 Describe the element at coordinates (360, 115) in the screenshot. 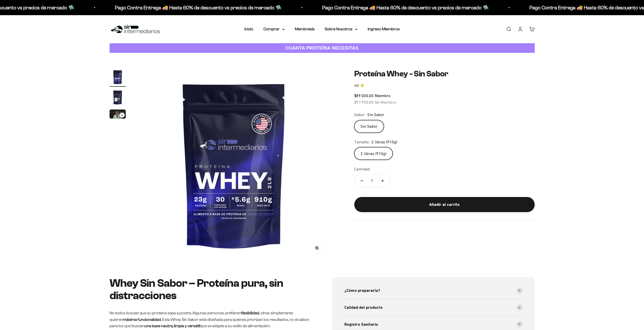

I see `legend: Sabor:` at that location.